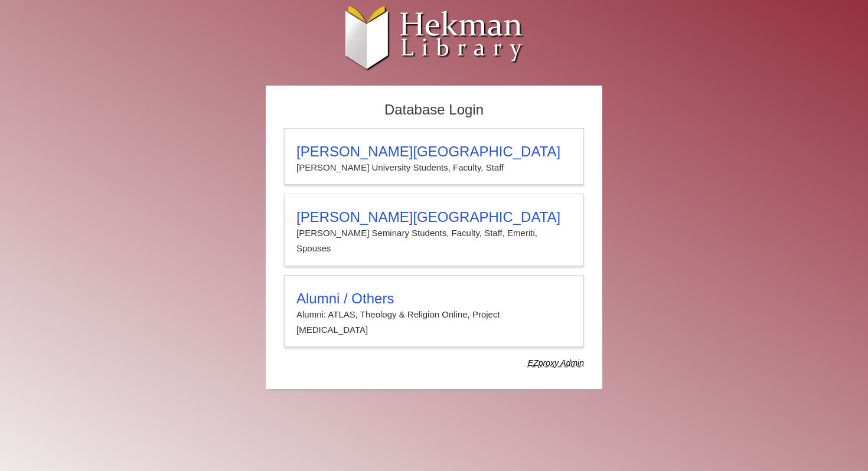 This screenshot has width=868, height=471. Describe the element at coordinates (434, 110) in the screenshot. I see `h2: Database Login` at that location.